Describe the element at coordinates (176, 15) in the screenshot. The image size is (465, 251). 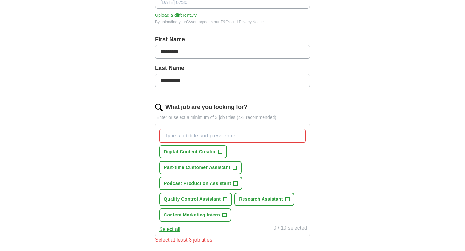
I see `button: Upload a differentCV` at that location.